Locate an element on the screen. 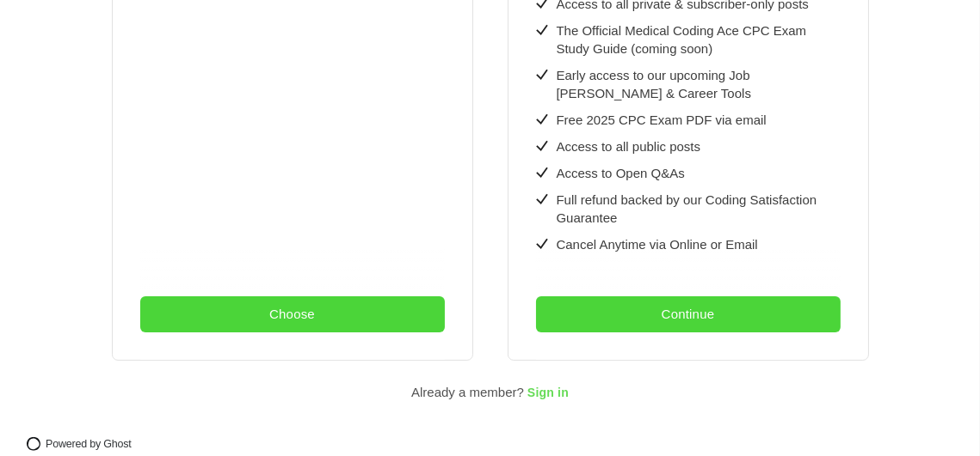  div: Full refund backed by our Coding Satisfaction Guarantee is located at coordinates (699, 209).